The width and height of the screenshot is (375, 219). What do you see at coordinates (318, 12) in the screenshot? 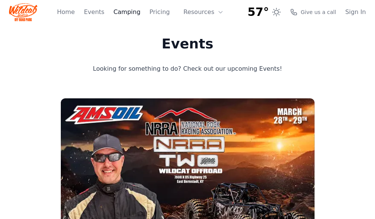
I see `span: Give us a call` at bounding box center [318, 12].